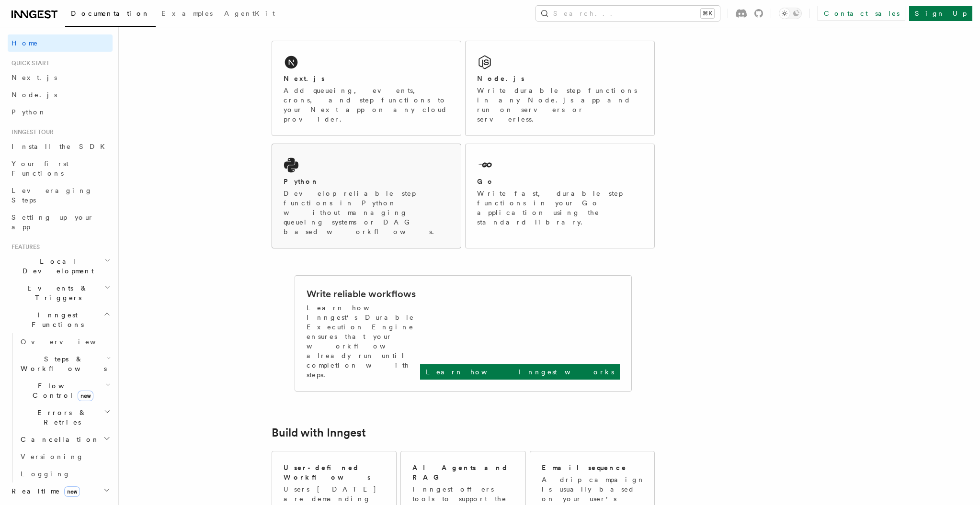 The width and height of the screenshot is (980, 505). What do you see at coordinates (366, 105) in the screenshot?
I see `p: Add queueing, events, crons, and step functions to your Next app on any cloud provider.` at bounding box center [366, 105].